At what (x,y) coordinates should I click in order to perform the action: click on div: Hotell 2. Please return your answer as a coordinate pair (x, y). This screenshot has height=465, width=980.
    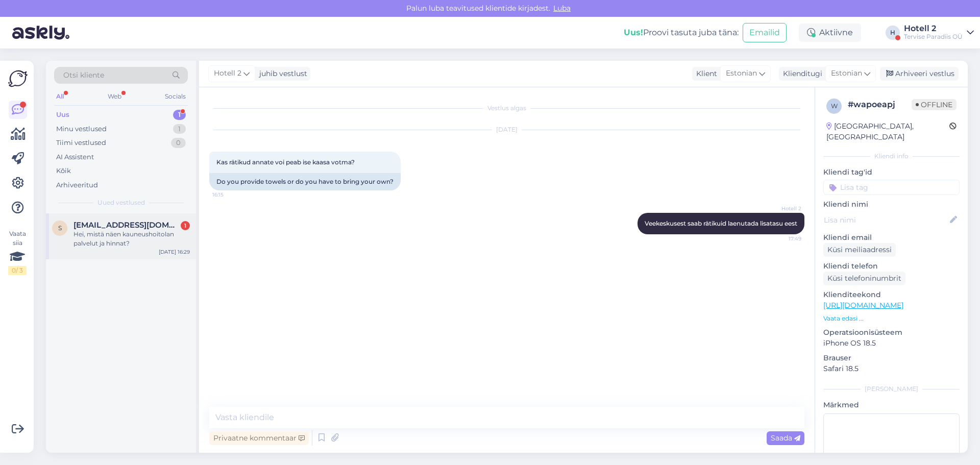
    Looking at the image, I should click on (933, 28).